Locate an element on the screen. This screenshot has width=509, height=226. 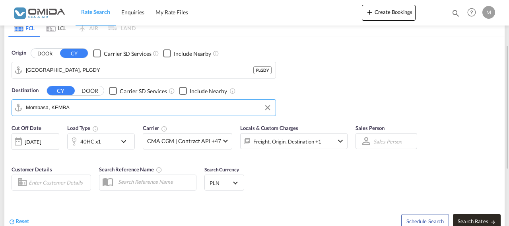
md-icon: Your search will be saved by the below given name is located at coordinates (159, 170).